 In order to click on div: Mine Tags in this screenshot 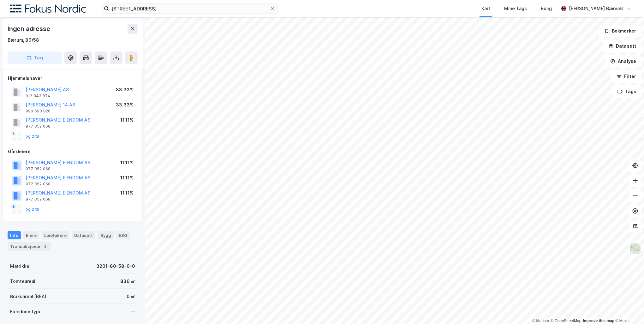, I will do `click(516, 8)`.